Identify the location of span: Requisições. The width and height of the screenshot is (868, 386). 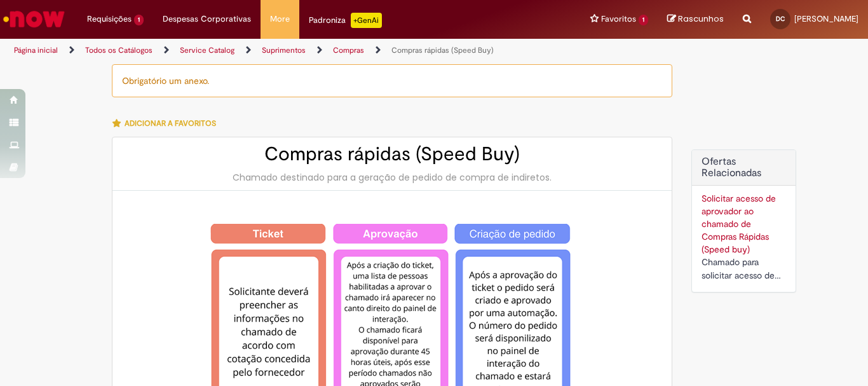
(109, 19).